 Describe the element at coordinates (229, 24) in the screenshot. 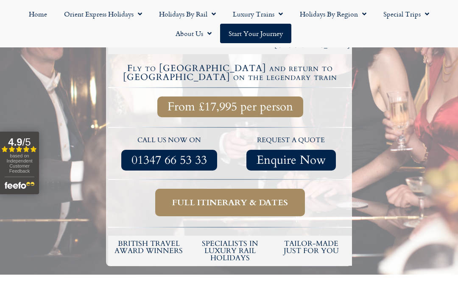

I see `nav: Menu` at that location.